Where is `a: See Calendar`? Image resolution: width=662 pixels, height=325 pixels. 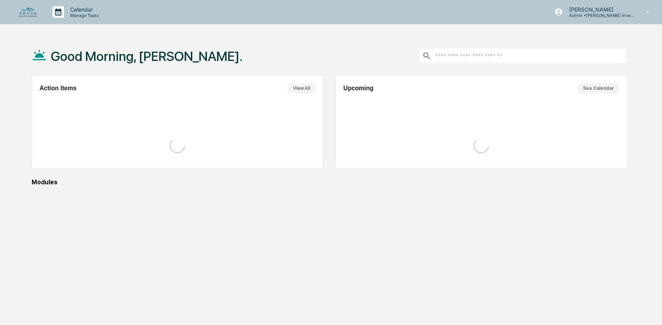 a: See Calendar is located at coordinates (599, 88).